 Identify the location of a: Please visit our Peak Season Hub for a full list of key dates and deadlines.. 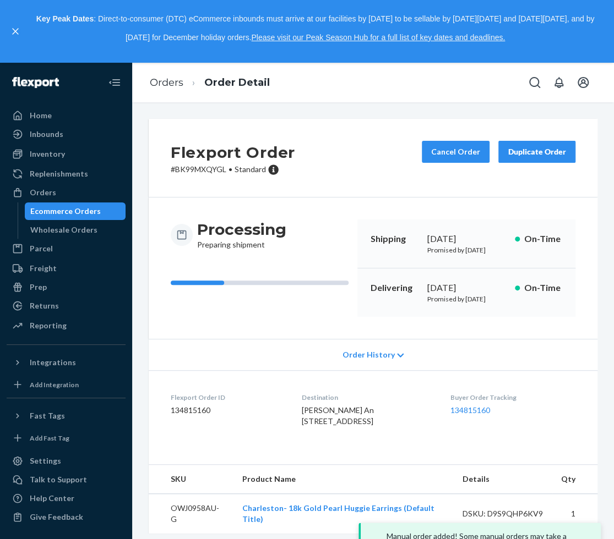
(378, 37).